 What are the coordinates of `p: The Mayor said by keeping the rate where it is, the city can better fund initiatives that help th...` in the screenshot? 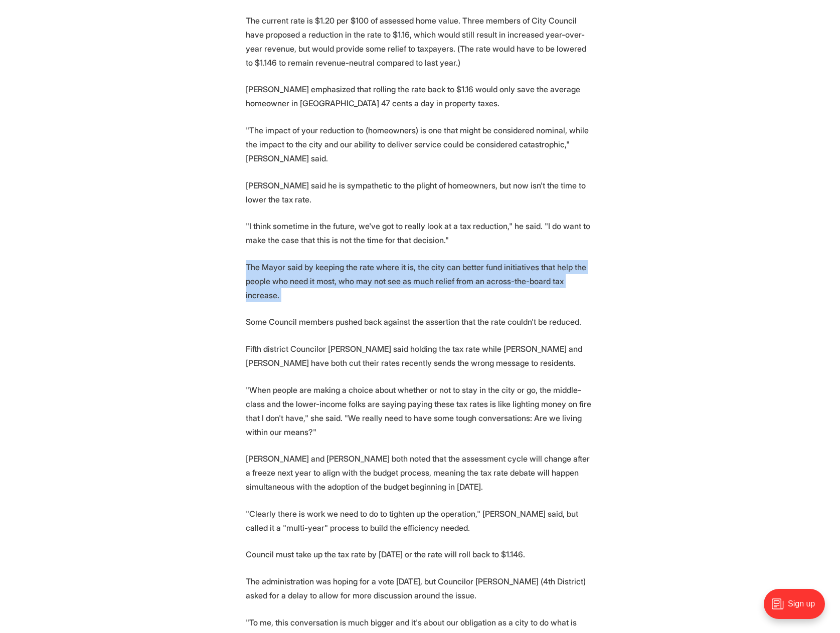 It's located at (420, 281).